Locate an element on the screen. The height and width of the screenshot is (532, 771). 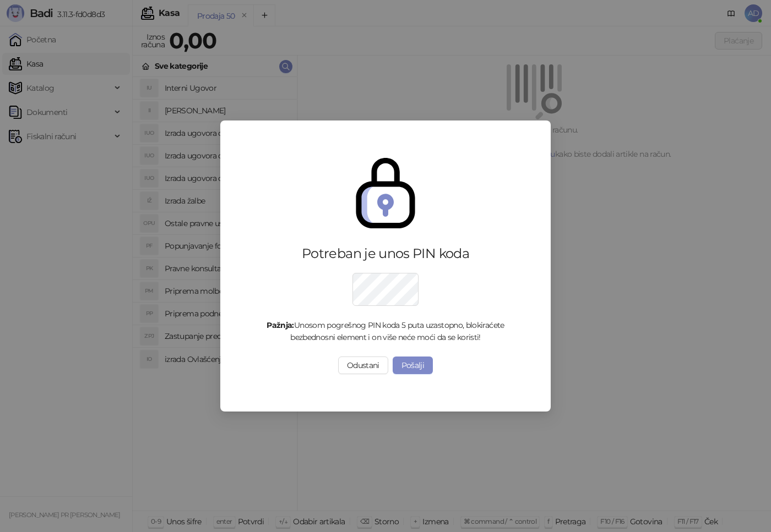
div: Potreban je unos PIN koda is located at coordinates (386, 253).